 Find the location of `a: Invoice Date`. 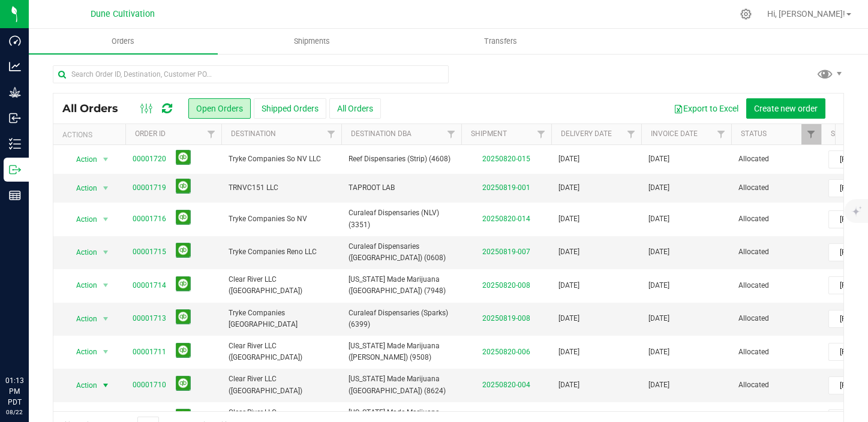

a: Invoice Date is located at coordinates (674, 133).